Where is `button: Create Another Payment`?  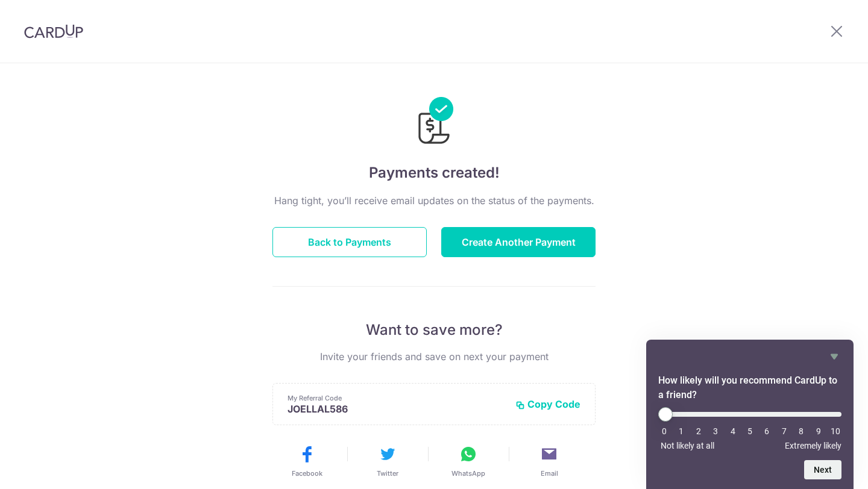
button: Create Another Payment is located at coordinates (519, 242).